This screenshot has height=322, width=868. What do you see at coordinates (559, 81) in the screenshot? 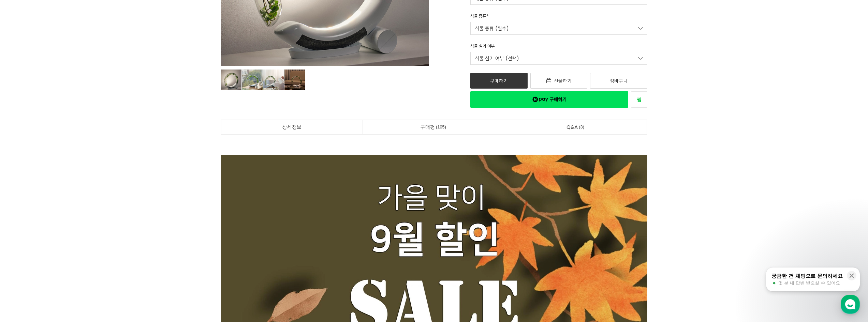
I see `a: 선물하기` at bounding box center [559, 81].